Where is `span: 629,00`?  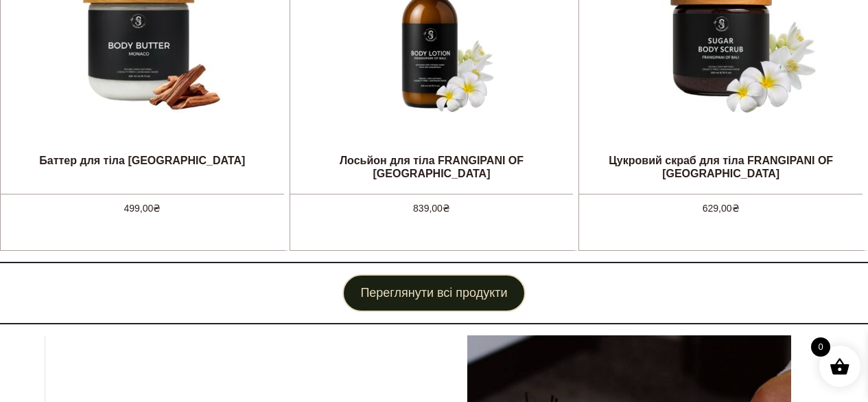
span: 629,00 is located at coordinates (721, 208).